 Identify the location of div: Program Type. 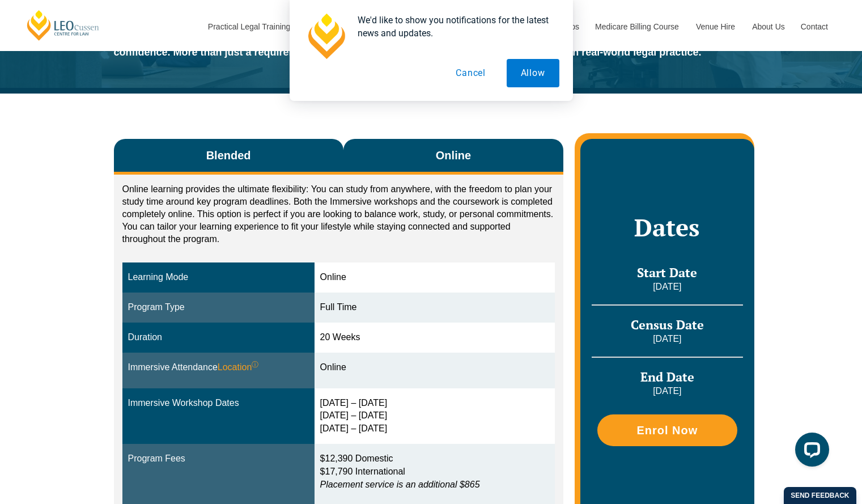
(218, 308).